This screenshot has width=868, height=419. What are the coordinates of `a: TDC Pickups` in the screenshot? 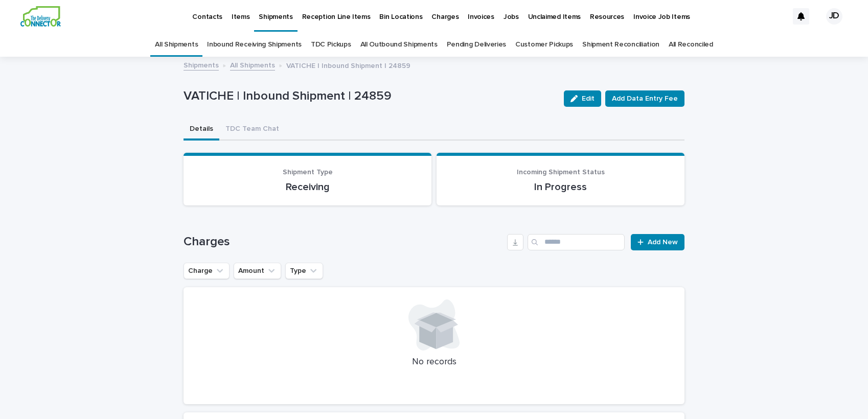 It's located at (331, 45).